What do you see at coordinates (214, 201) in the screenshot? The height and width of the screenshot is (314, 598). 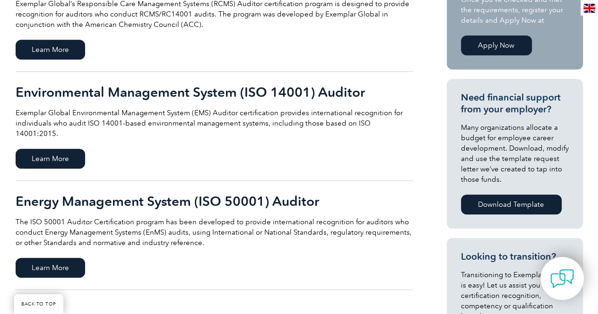 I see `h2: Energy Management System (ISO 50001) Auditor` at bounding box center [214, 201].